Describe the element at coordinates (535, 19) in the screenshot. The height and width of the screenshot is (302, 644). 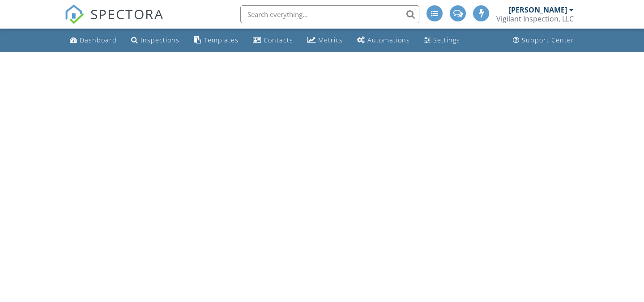
I see `div: Vigilant Inspection, LLC` at that location.